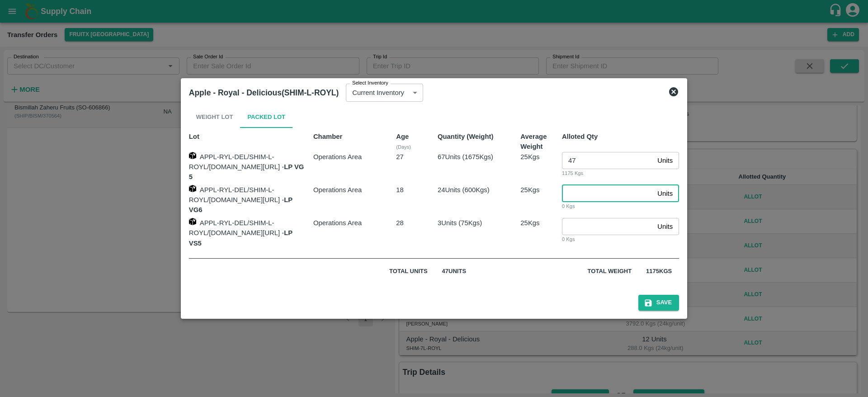 The image size is (868, 397). Describe the element at coordinates (465, 157) in the screenshot. I see `span: 67 Units ( 1675 Kgs)` at that location.